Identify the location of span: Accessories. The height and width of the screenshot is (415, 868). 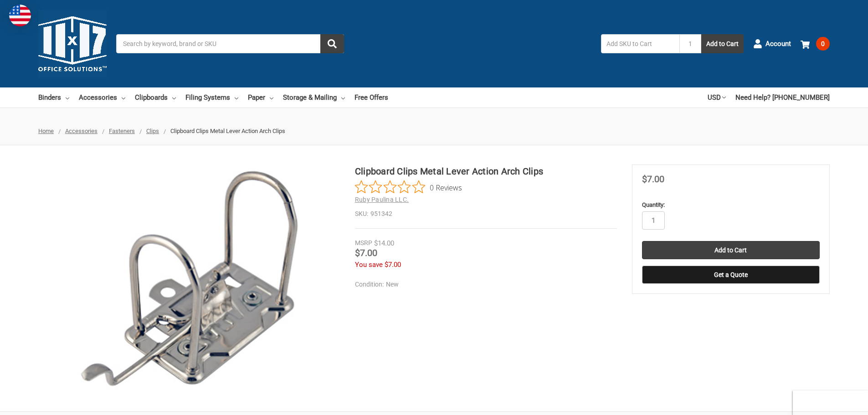
(81, 131).